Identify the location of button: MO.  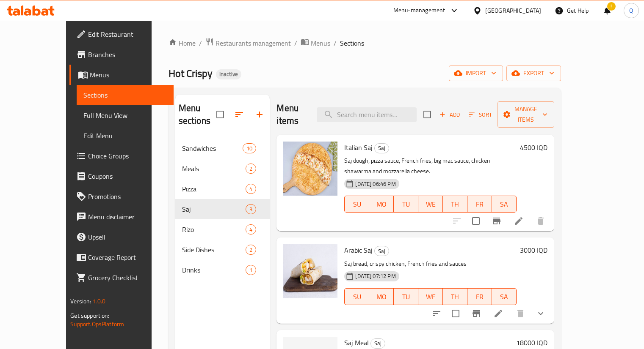
(381, 204).